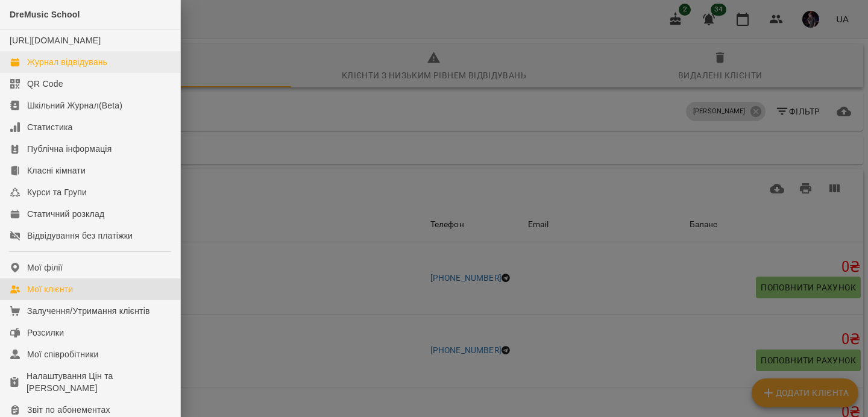  I want to click on div: Шкільний Журнал(Beta), so click(75, 105).